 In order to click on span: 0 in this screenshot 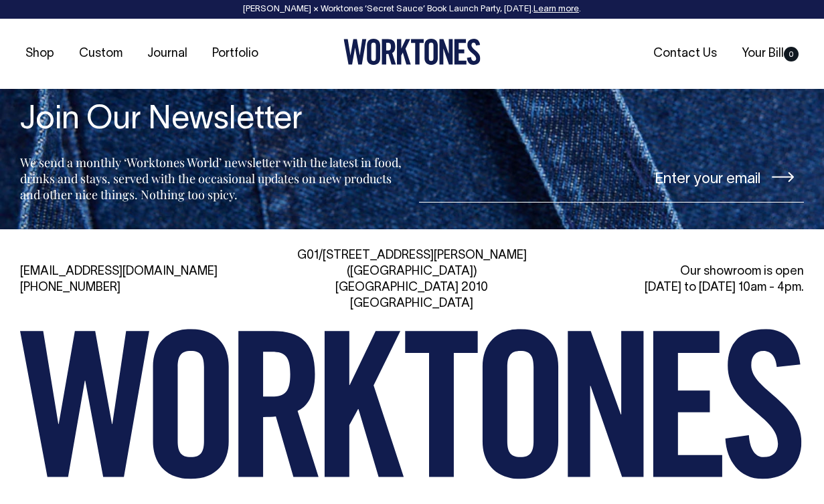, I will do `click(791, 55)`.